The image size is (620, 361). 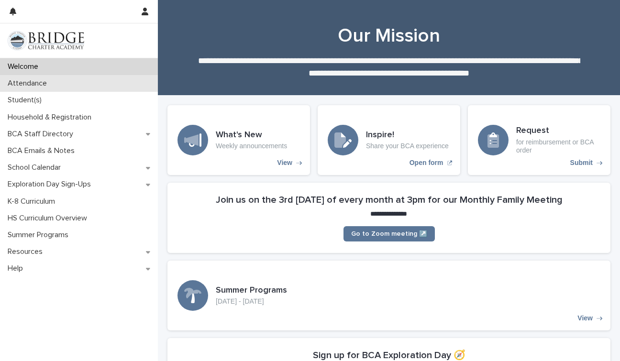 What do you see at coordinates (33, 201) in the screenshot?
I see `p: K-8 Curriculum` at bounding box center [33, 201].